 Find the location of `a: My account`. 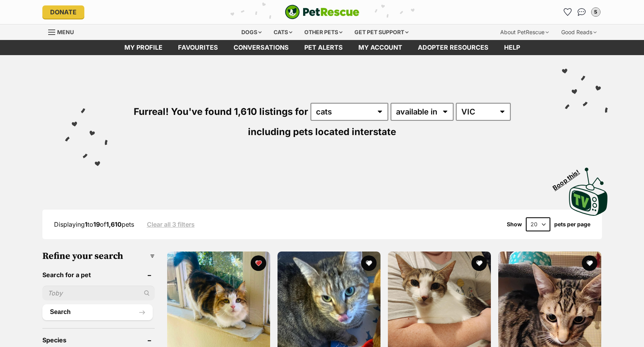

a: My account is located at coordinates (380, 47).